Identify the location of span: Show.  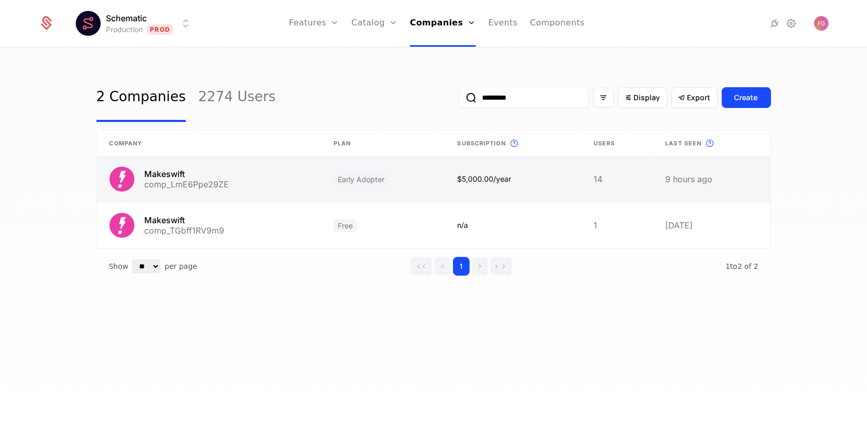
(119, 266).